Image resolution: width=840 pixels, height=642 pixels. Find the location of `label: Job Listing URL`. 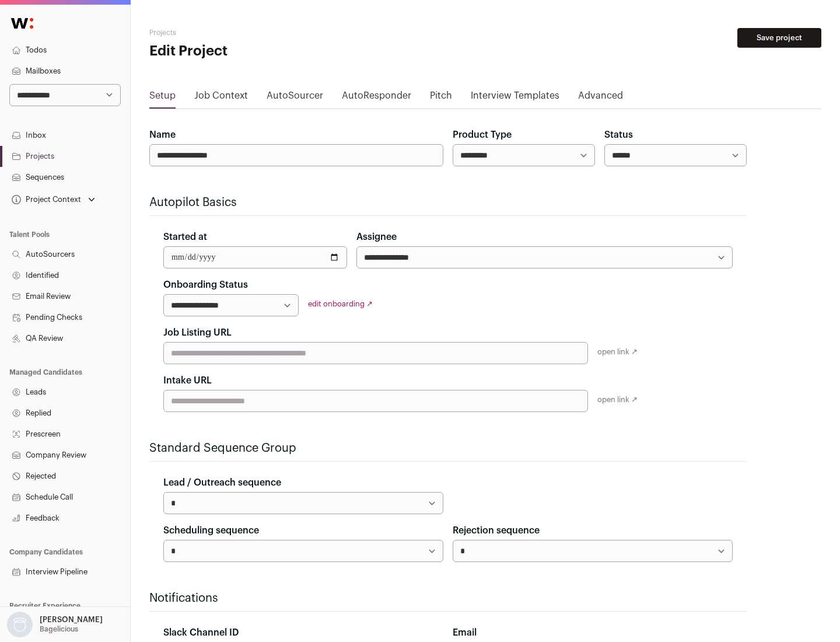

label: Job Listing URL is located at coordinates (197, 333).